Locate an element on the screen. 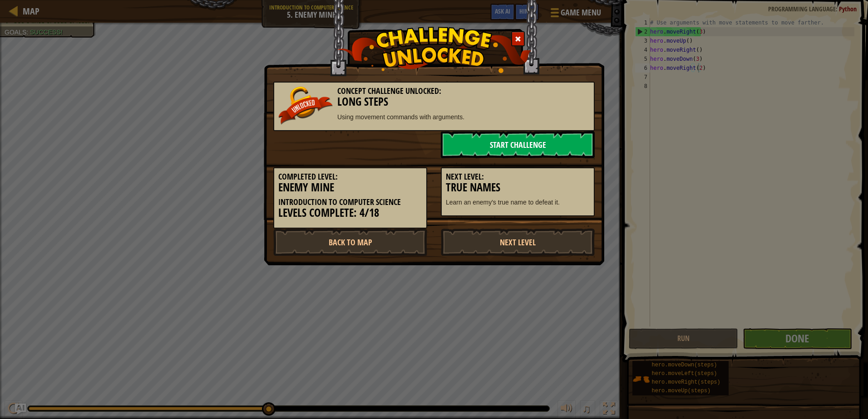 The image size is (868, 419). img: challenge_unlocked.png is located at coordinates (434, 50).